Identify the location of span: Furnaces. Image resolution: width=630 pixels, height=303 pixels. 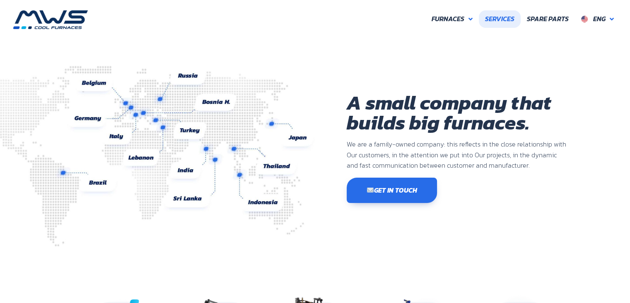
(448, 19).